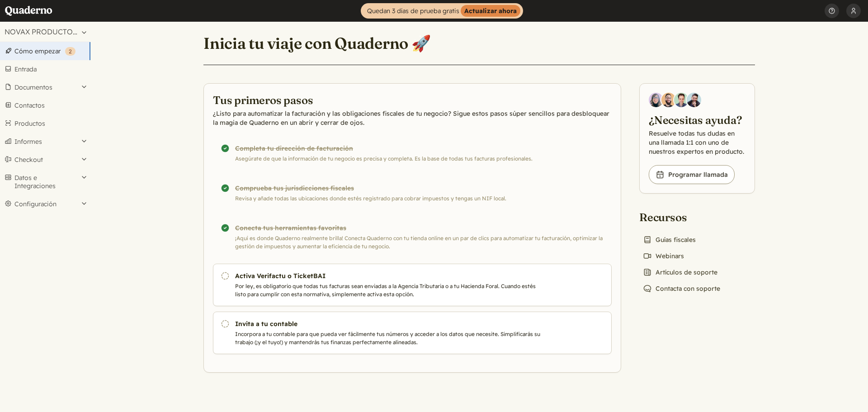  Describe the element at coordinates (698, 142) in the screenshot. I see `p: Resuelve todas tus dudas en una llamada 1:1 con uno de nuestros expertos en producto.` at that location.